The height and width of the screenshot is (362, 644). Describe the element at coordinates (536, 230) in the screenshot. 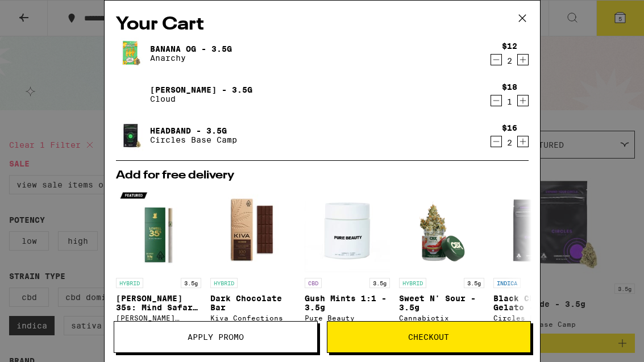

I see `img: Circles Base Camp - Black Cherry Gelato - 3.5g` at that location.